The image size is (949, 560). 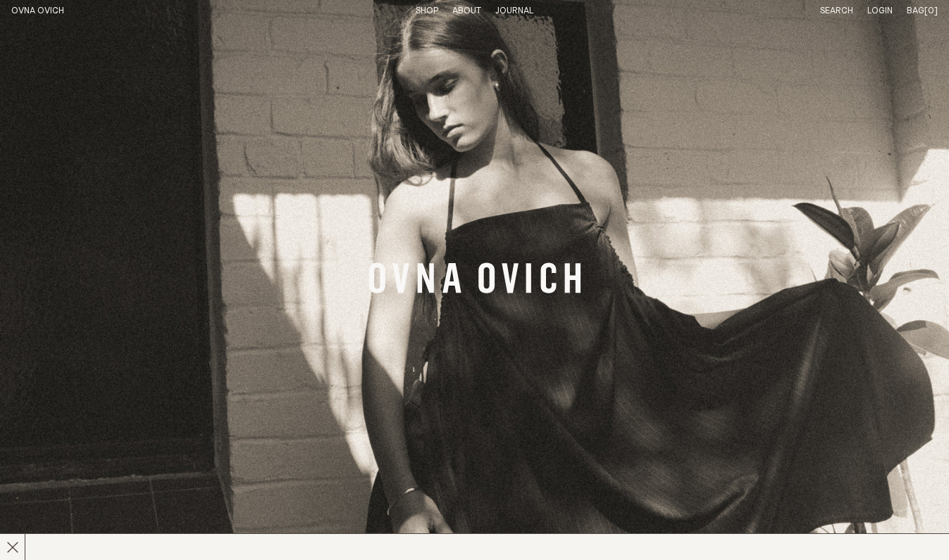 I want to click on summary: About, so click(x=466, y=11).